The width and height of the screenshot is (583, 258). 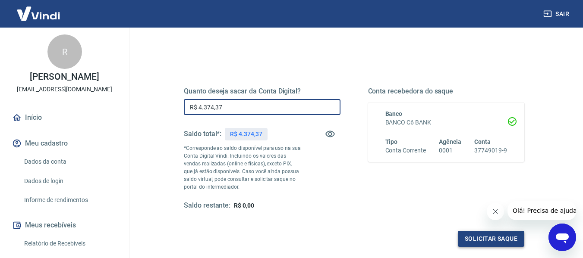 I want to click on span: Agência, so click(x=450, y=142).